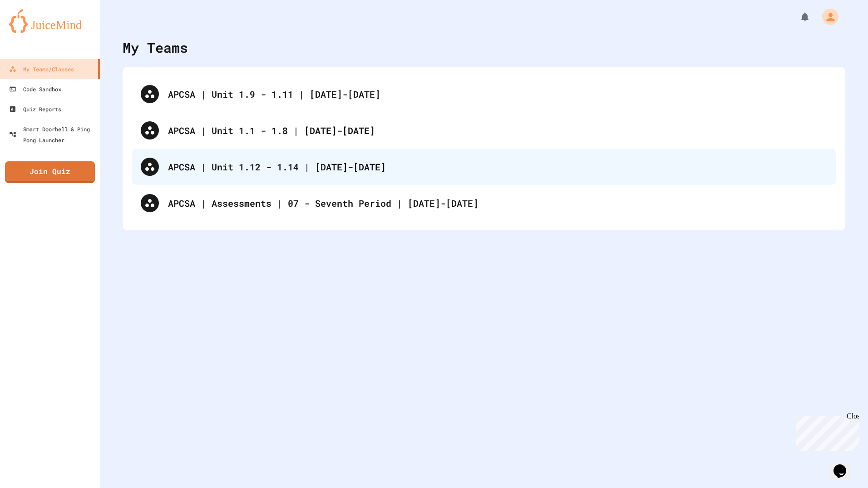 Image resolution: width=868 pixels, height=488 pixels. What do you see at coordinates (33, 31) in the screenshot?
I see `div: Chat with us now!Close` at bounding box center [33, 31].